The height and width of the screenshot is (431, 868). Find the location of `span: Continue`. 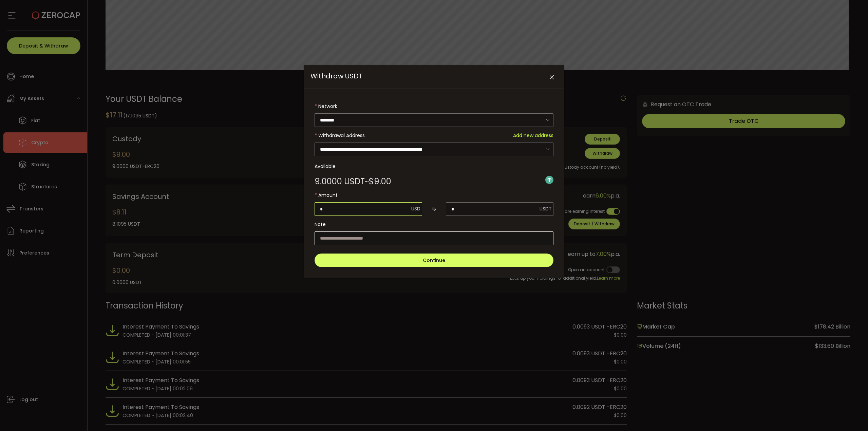

span: Continue is located at coordinates (434, 260).